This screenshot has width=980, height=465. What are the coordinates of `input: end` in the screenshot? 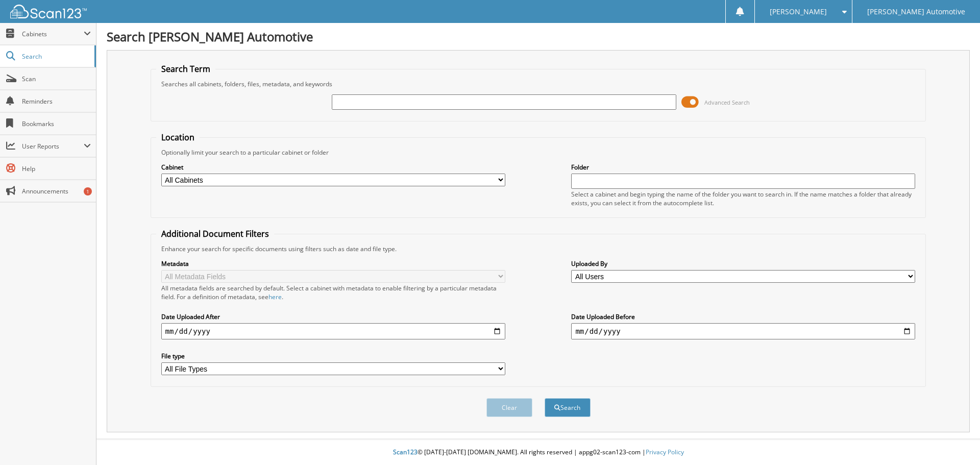 It's located at (743, 331).